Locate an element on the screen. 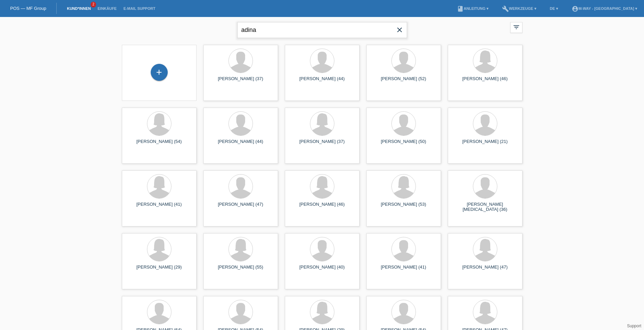 The height and width of the screenshot is (330, 644). i: filter_list is located at coordinates (516, 27).